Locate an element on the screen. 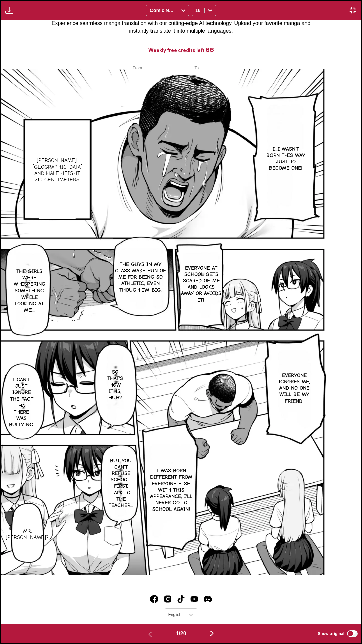 This screenshot has width=362, height=644. span: Show original is located at coordinates (331, 633).